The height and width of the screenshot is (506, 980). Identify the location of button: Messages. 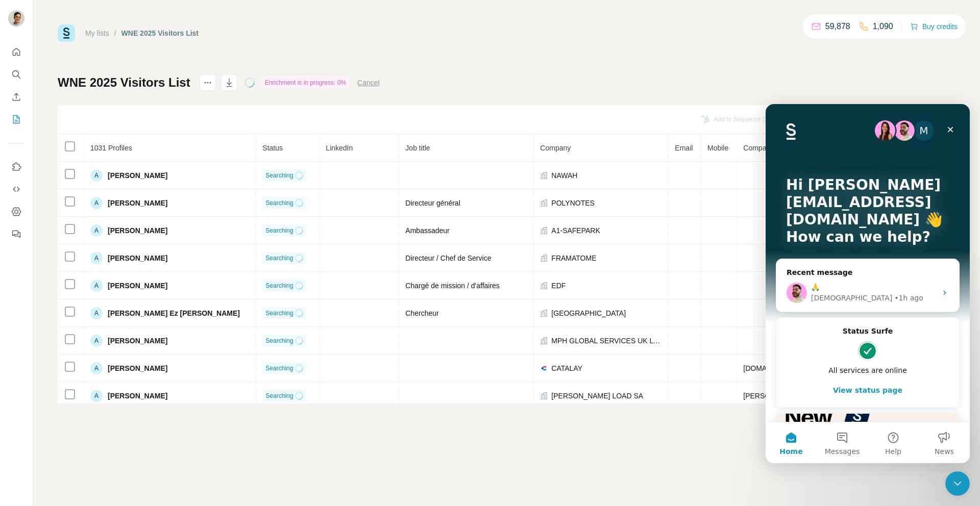
(76, 339).